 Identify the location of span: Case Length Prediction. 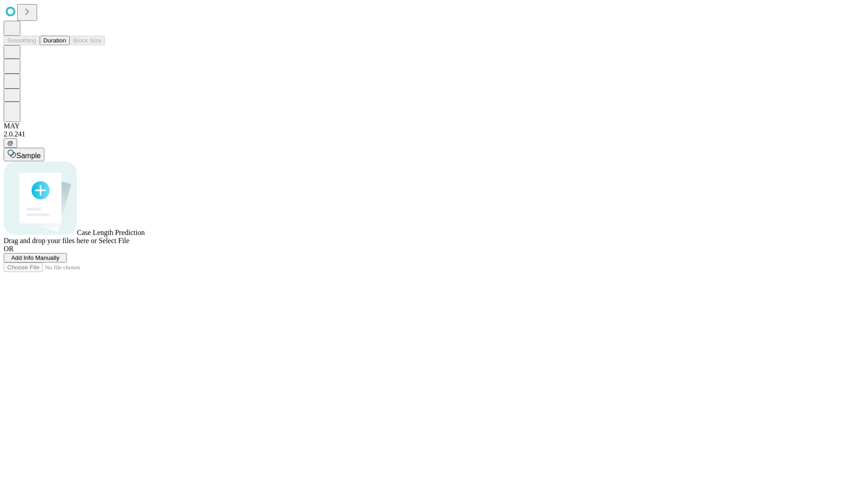
(111, 232).